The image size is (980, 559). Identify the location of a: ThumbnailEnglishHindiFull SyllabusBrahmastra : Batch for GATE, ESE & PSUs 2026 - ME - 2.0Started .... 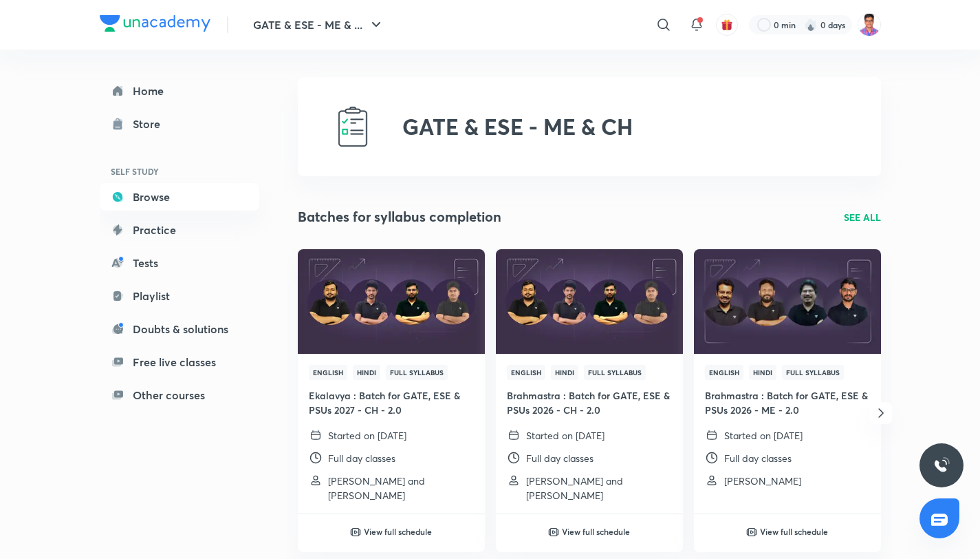
(787, 374).